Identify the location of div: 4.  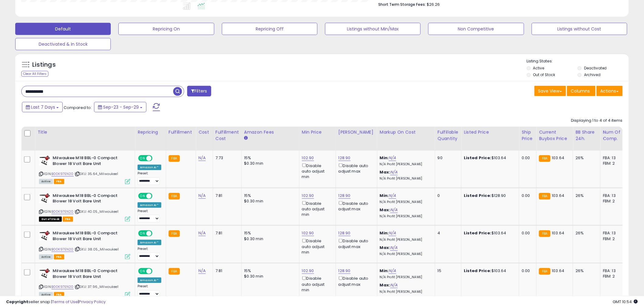
(447, 233).